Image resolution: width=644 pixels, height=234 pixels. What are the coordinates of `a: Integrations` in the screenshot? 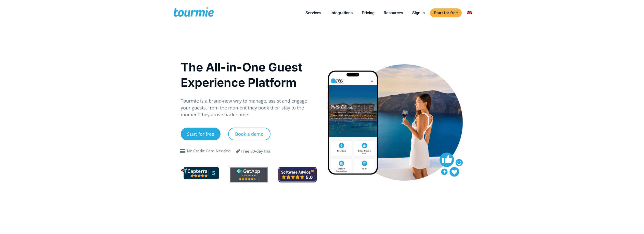 It's located at (342, 13).